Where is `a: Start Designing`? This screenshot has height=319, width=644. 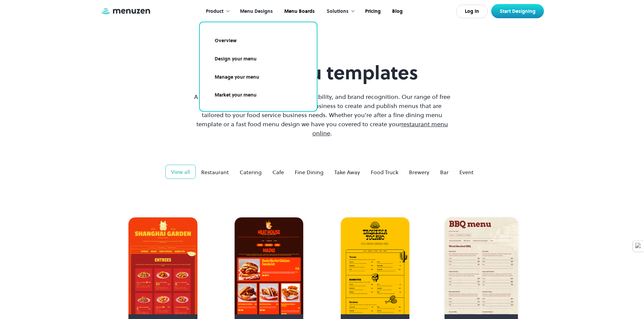 a: Start Designing is located at coordinates (517, 11).